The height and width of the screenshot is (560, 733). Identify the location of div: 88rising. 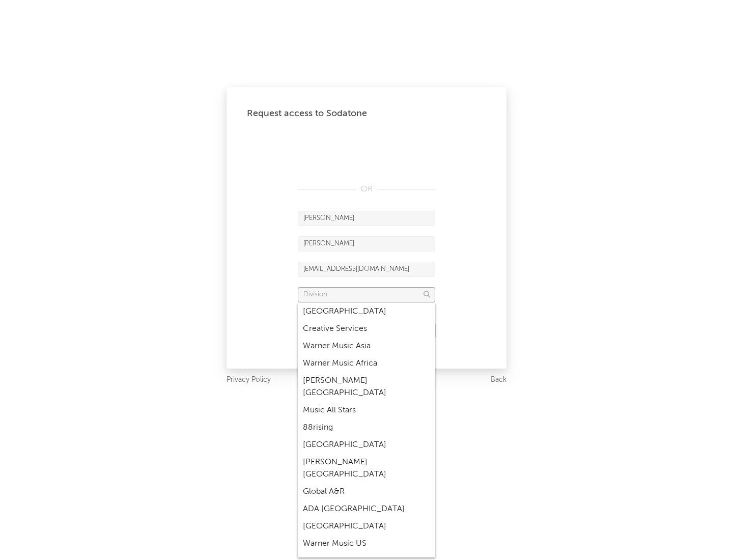
(367, 428).